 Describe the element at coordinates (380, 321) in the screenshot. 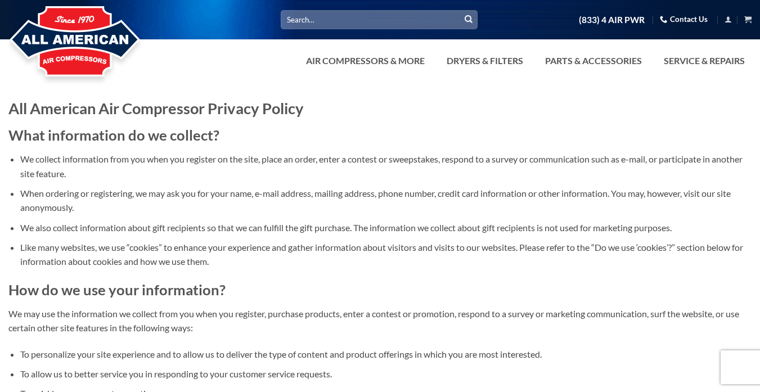

I see `p: We may use the information we collect from you when you register, purchase products, enter a cont...` at that location.